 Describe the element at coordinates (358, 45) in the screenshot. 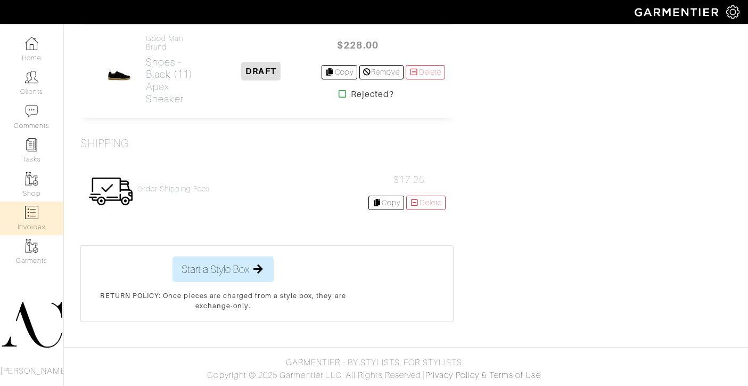

I see `span: $228.00` at that location.